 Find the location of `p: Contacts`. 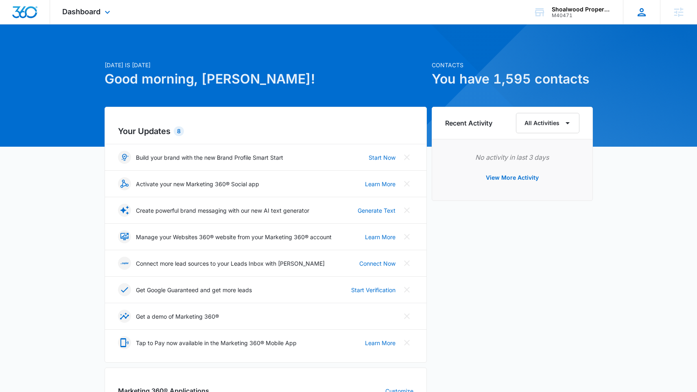

p: Contacts is located at coordinates (512, 65).